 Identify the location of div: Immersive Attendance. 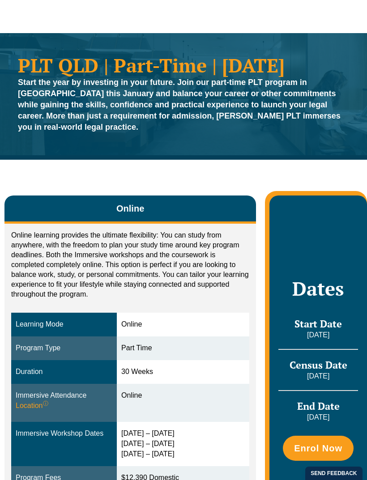
(64, 401).